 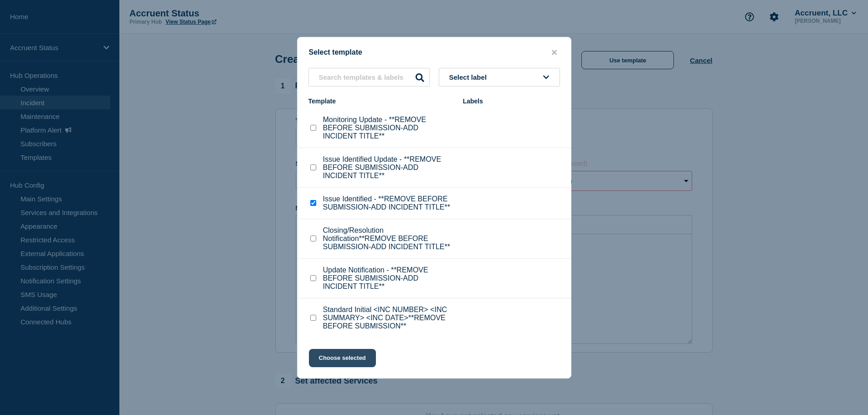 What do you see at coordinates (388, 203) in the screenshot?
I see `p: Issue Identified - **REMOVE BEFORE SUBMISSION-ADD INCIDENT TITLE**` at bounding box center [388, 203].